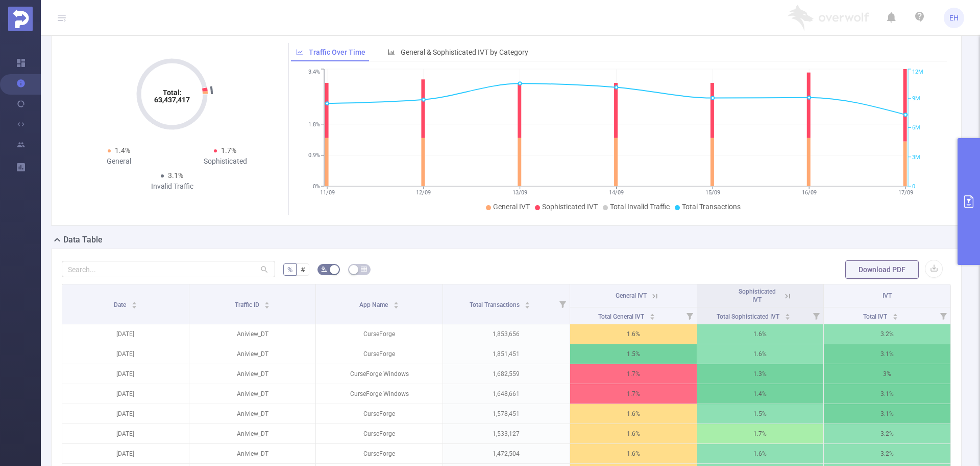 The image size is (980, 466). I want to click on tspan: 12M, so click(918, 72).